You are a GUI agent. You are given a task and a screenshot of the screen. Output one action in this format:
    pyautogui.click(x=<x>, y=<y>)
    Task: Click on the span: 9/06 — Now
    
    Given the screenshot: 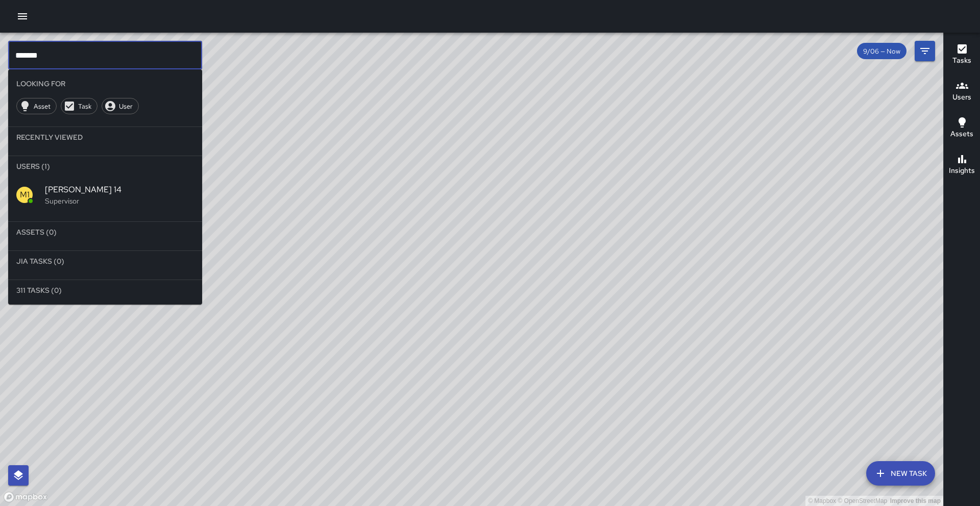 What is the action you would take?
    pyautogui.click(x=881, y=51)
    